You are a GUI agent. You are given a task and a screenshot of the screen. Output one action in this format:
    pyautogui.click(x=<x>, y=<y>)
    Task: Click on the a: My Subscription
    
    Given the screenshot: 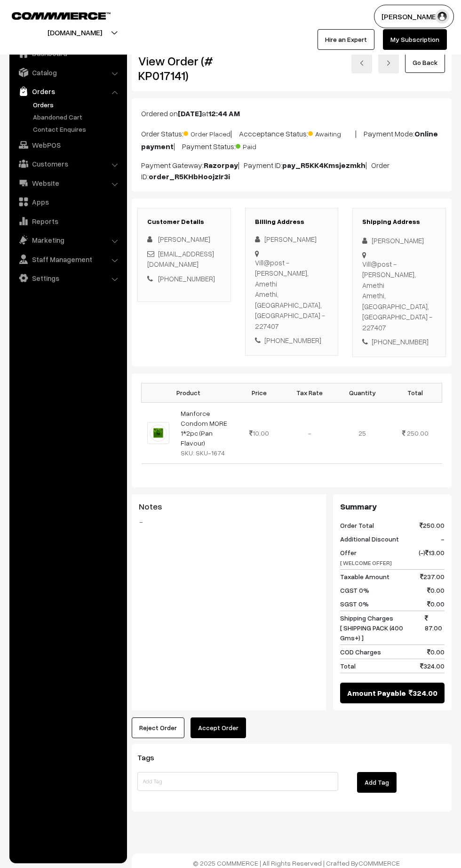 What is the action you would take?
    pyautogui.click(x=414, y=40)
    